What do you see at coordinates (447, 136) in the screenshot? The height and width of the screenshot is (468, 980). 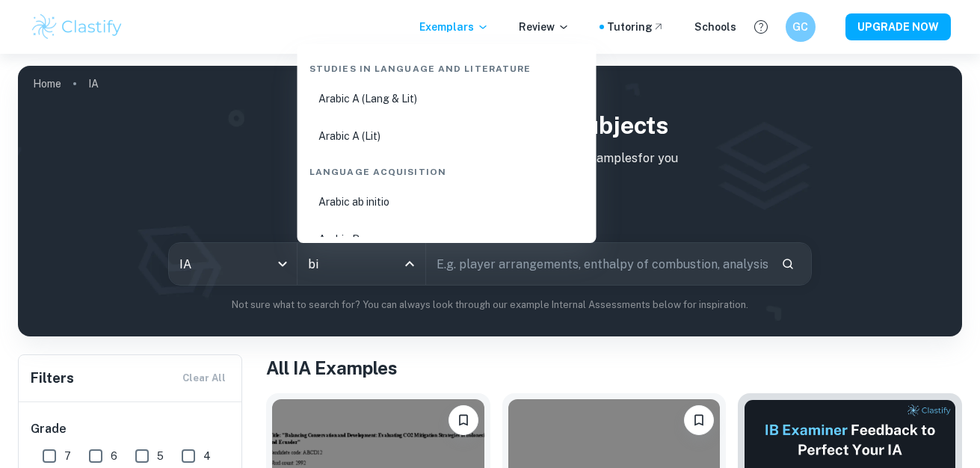 I see `li: Arabic A (Lit)` at bounding box center [447, 136].